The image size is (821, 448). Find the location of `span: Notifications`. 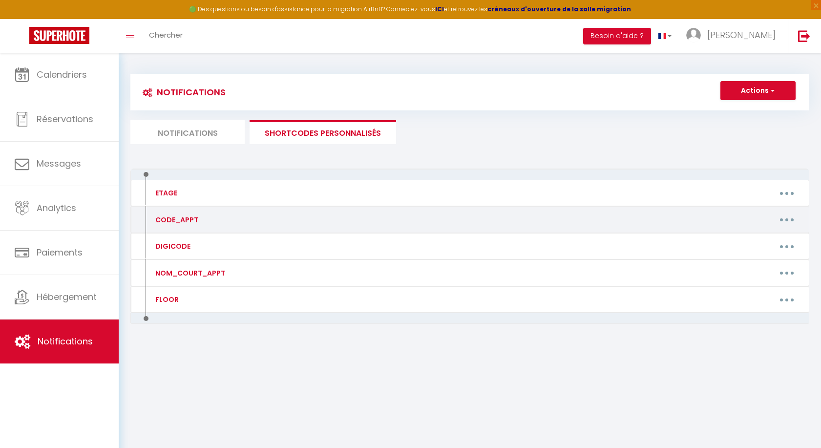

span: Notifications is located at coordinates (65, 341).